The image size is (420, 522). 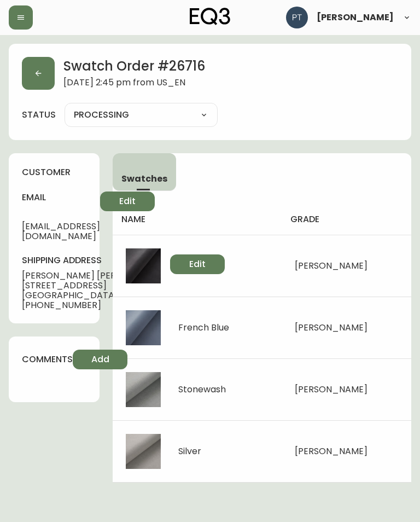 I want to click on span: Add, so click(x=100, y=359).